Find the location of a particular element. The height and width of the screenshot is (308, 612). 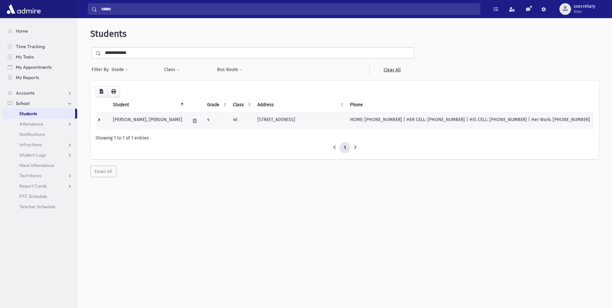

a: Student Logs is located at coordinates (40, 155).